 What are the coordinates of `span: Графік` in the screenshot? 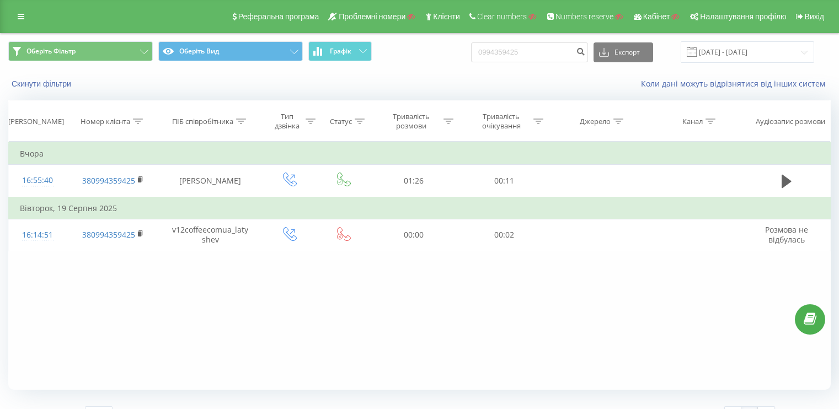 It's located at (340, 51).